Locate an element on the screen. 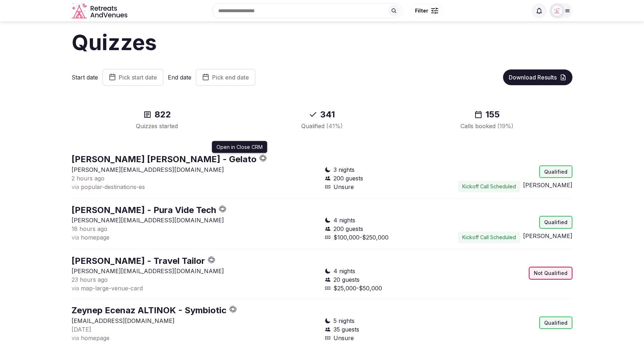 This screenshot has width=644, height=348. button: 23 hours ago is located at coordinates (90, 280).